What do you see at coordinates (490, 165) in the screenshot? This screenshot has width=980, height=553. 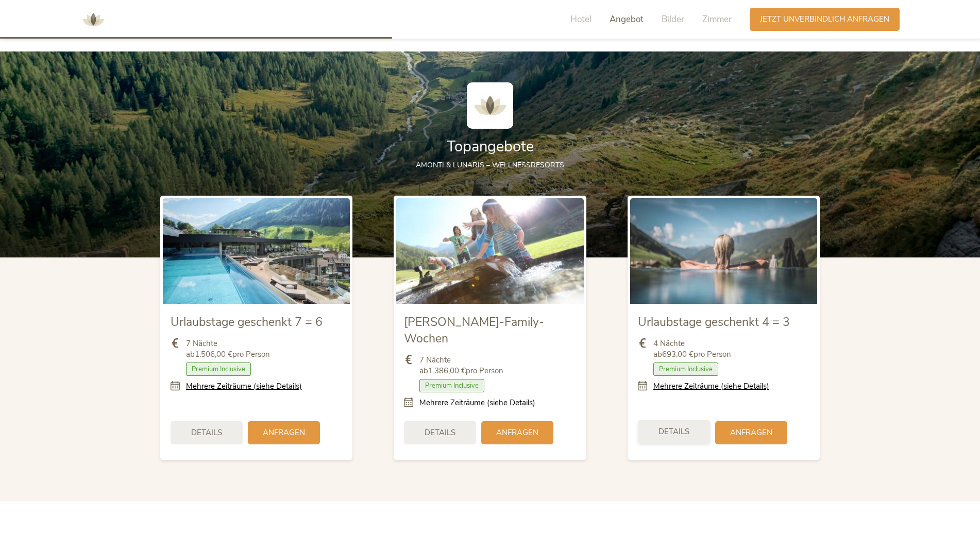 I see `span: AMONTI & LUNARIS – Wellnessresorts` at bounding box center [490, 165].